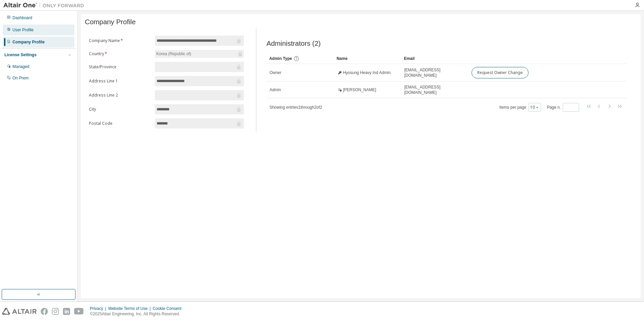 The width and height of the screenshot is (644, 321). What do you see at coordinates (435, 58) in the screenshot?
I see `div: Email` at bounding box center [435, 58].